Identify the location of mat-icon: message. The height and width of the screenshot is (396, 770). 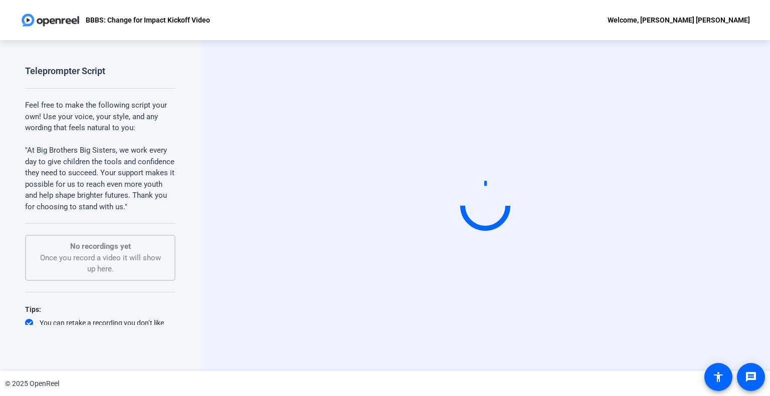
(751, 377).